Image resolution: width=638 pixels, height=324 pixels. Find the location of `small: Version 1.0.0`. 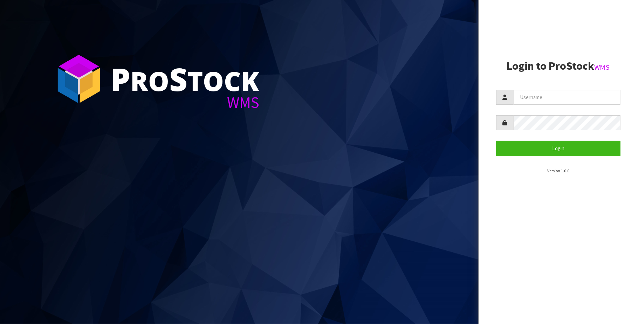

small: Version 1.0.0 is located at coordinates (559, 171).